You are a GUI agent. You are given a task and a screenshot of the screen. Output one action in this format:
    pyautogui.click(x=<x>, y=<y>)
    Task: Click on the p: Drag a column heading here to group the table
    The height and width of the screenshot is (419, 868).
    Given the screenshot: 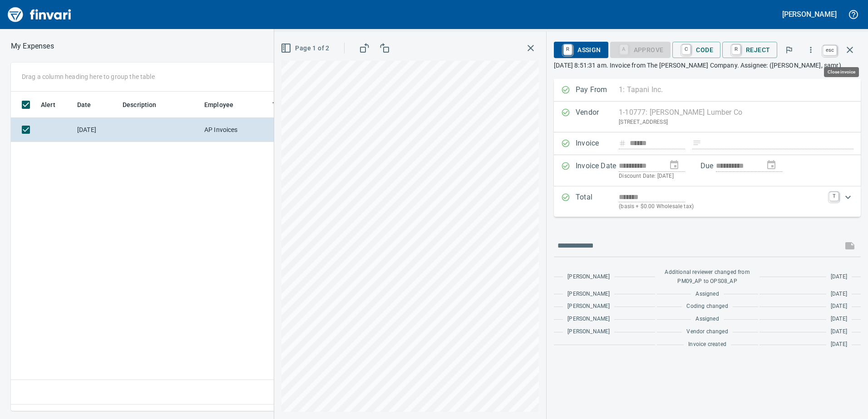 What is the action you would take?
    pyautogui.click(x=88, y=76)
    